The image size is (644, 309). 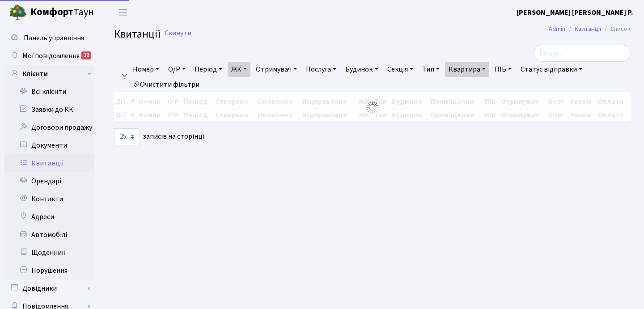 I want to click on a: Контакти, so click(x=49, y=199).